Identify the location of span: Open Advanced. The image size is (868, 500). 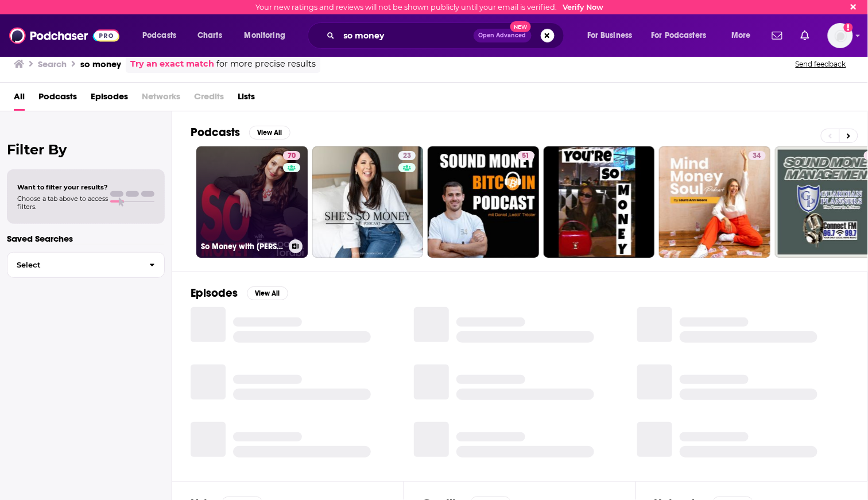
(502, 36).